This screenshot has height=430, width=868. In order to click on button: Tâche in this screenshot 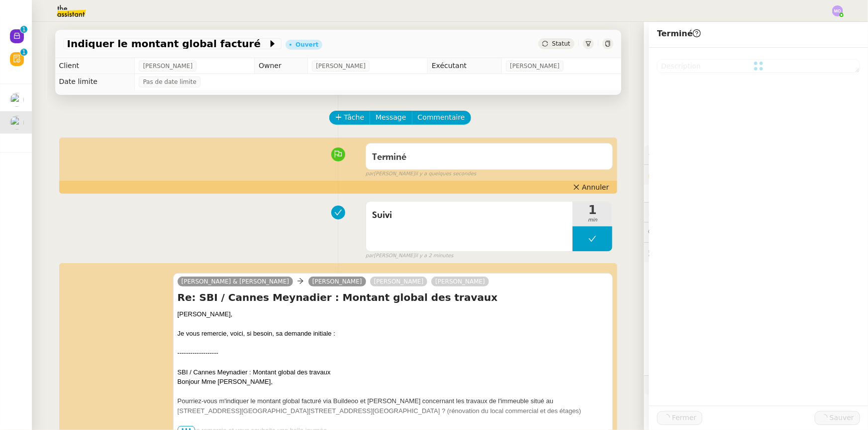, I will do `click(350, 117)`.